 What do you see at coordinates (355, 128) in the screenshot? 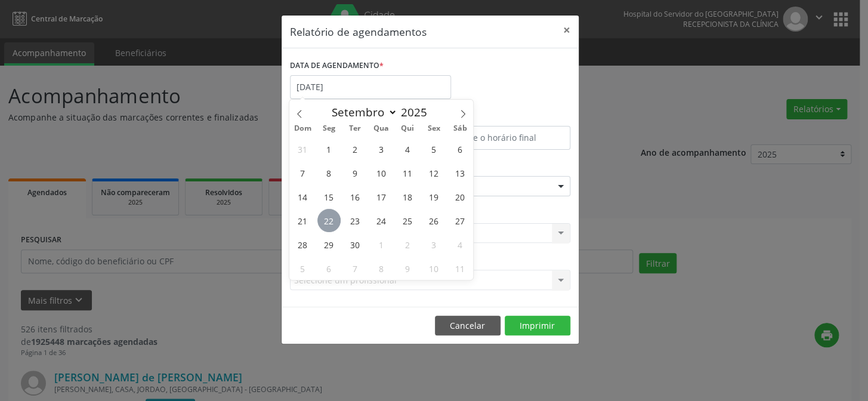
I see `span: Ter` at bounding box center [355, 128].